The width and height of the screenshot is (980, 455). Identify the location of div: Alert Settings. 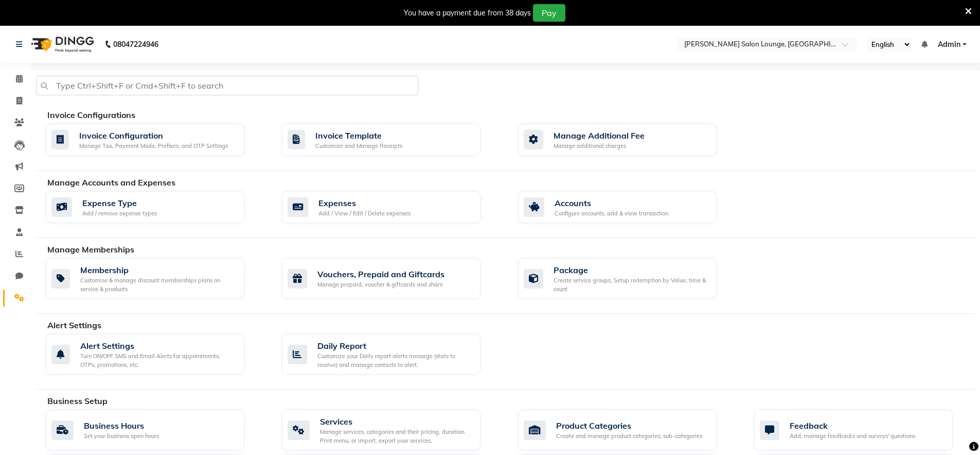
(158, 346).